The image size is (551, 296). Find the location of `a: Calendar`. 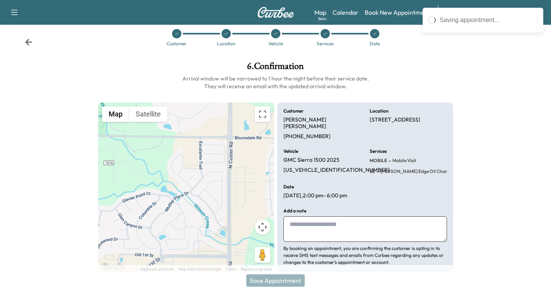

a: Calendar is located at coordinates (345, 12).